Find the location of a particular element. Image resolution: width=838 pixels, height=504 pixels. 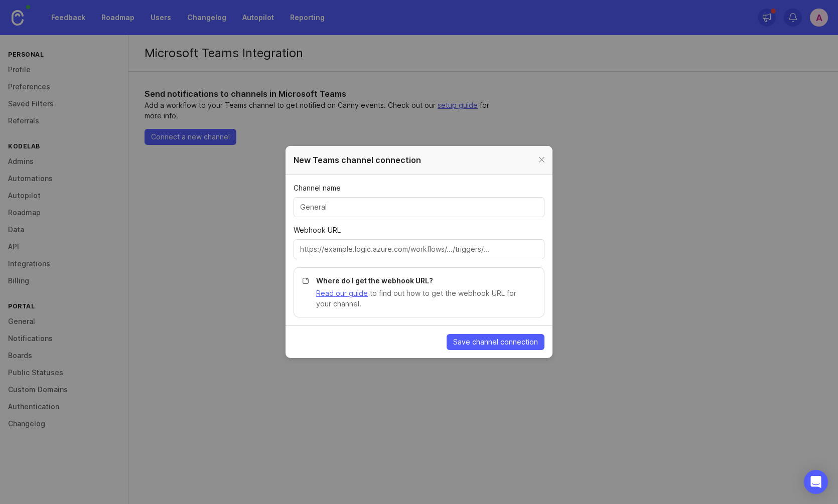

button: Save channel connection is located at coordinates (496, 342).